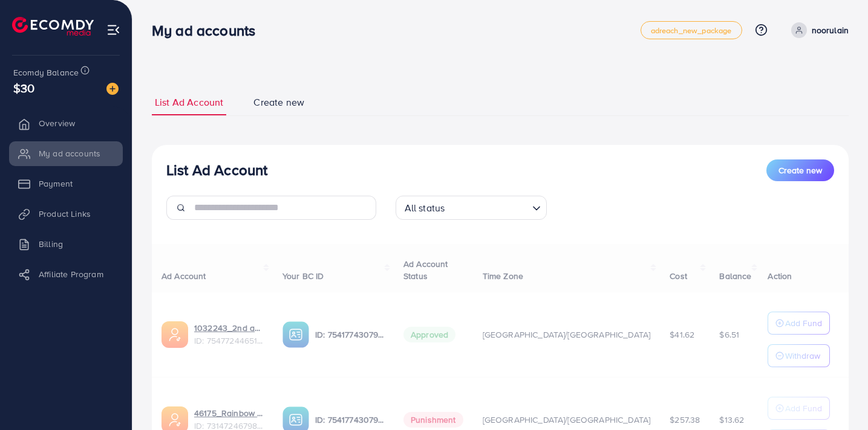  I want to click on img: image, so click(113, 89).